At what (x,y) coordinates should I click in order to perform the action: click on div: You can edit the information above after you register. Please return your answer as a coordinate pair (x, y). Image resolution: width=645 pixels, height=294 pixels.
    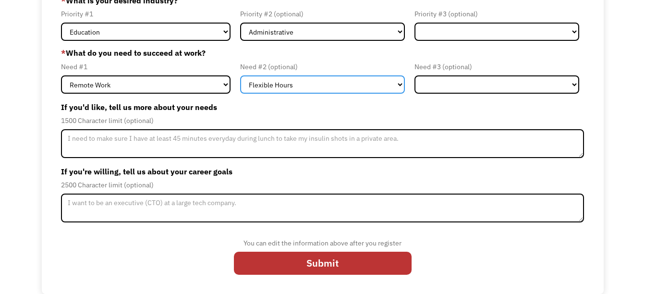
    Looking at the image, I should click on (323, 243).